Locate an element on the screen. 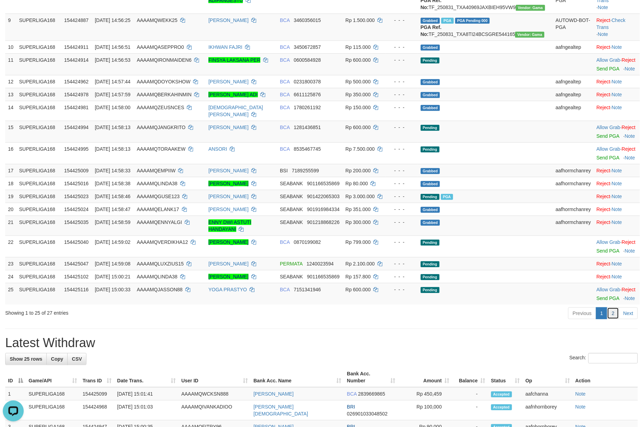 The height and width of the screenshot is (427, 643). span: 154424887 is located at coordinates (76, 20).